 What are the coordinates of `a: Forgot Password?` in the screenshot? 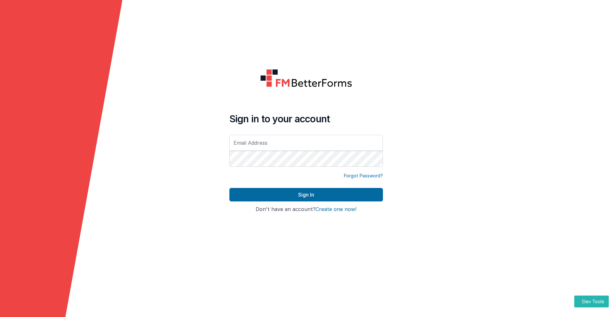 It's located at (364, 176).